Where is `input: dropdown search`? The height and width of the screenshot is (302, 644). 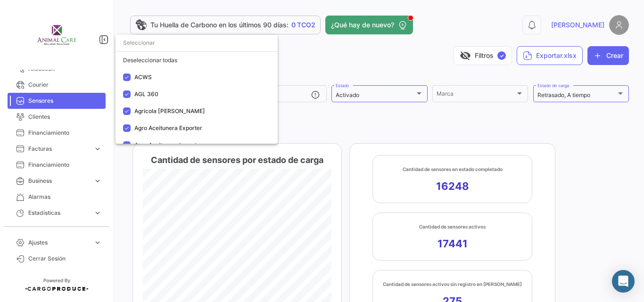
input: dropdown search is located at coordinates (197, 43).